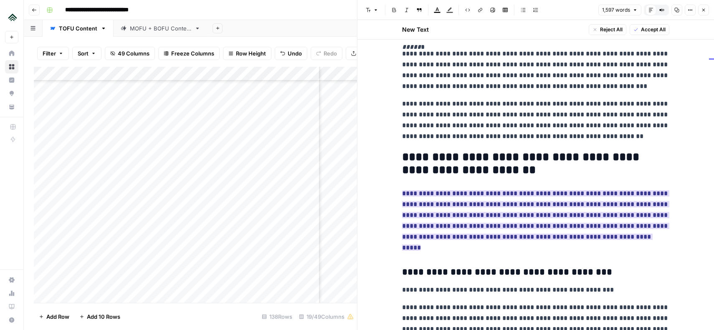 The image size is (714, 330). Describe the element at coordinates (12, 80) in the screenshot. I see `a: Insights` at that location.